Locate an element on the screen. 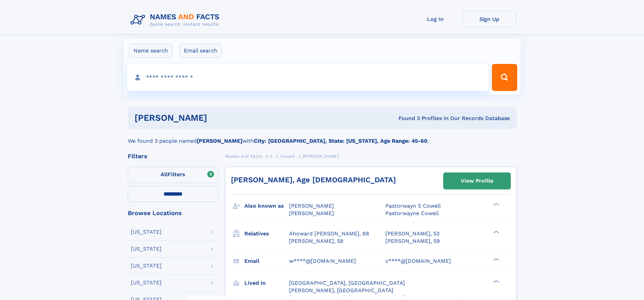  label: Name search is located at coordinates (150, 51).